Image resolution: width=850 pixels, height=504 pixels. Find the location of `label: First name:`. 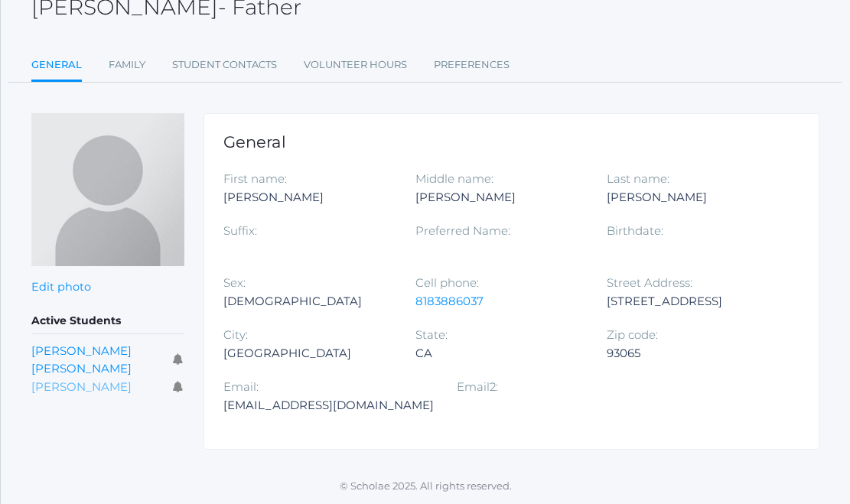

label: First name: is located at coordinates (255, 178).